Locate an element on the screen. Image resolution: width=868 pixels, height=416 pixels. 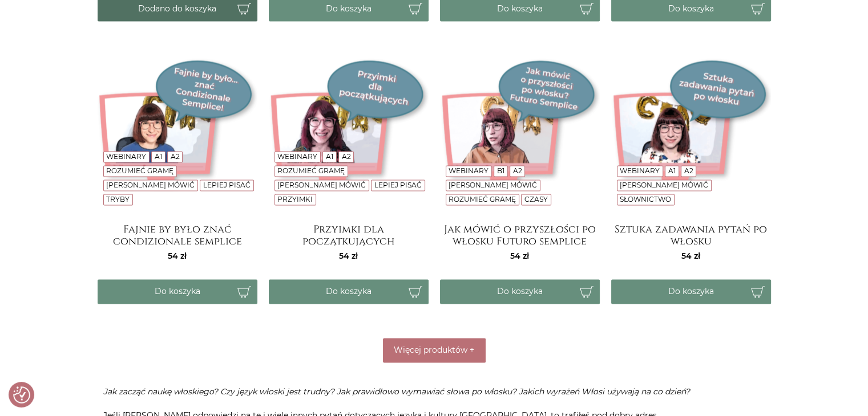
a: Sztuka zadawania pytań po włosku is located at coordinates (691, 235).